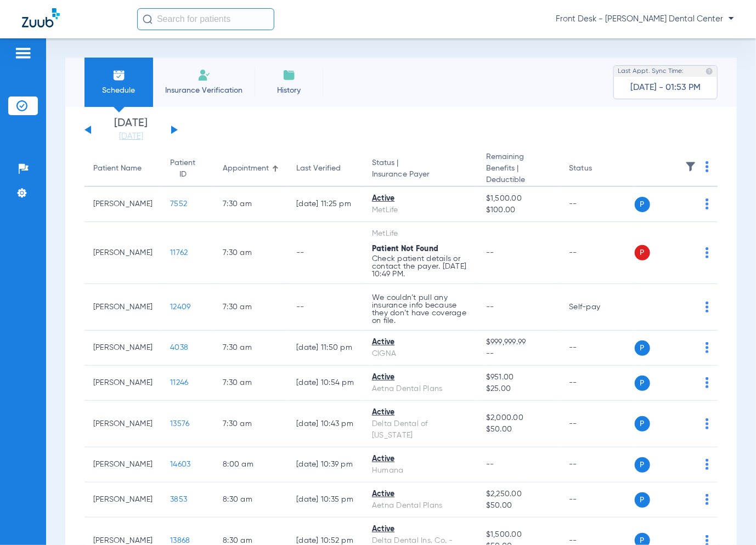 The width and height of the screenshot is (756, 545). Describe the element at coordinates (178, 499) in the screenshot. I see `span: 3853` at that location.